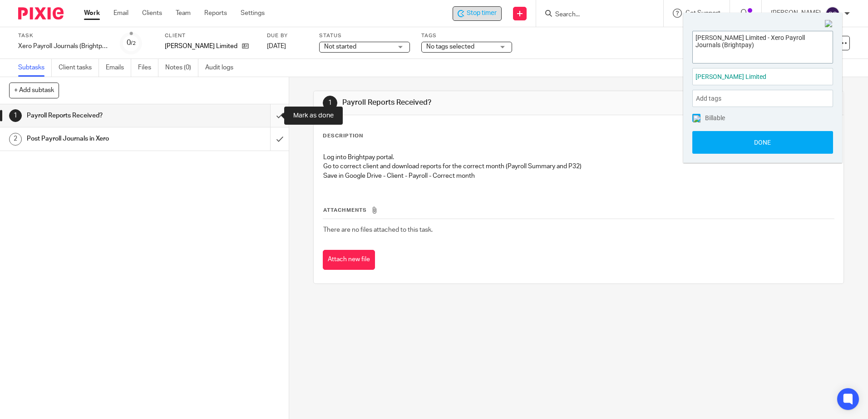 The width and height of the screenshot is (868, 419). I want to click on div: Xero Payroll Journals (Brightpay), so click(63, 46).